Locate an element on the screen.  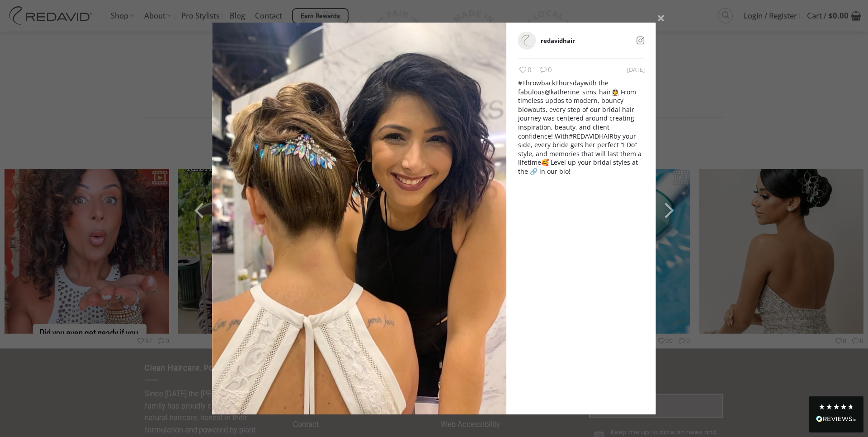
a: #REDAVIDHAIR is located at coordinates (591, 136).